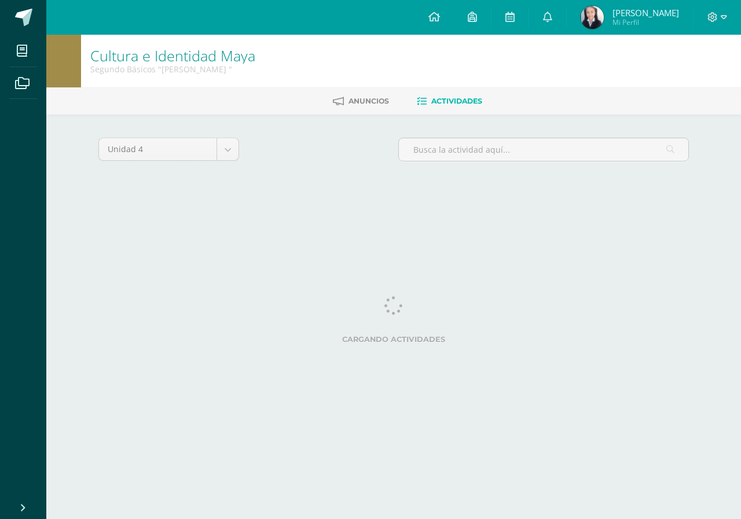 This screenshot has height=519, width=741. What do you see at coordinates (646, 22) in the screenshot?
I see `span: Mi Perfil` at bounding box center [646, 22].